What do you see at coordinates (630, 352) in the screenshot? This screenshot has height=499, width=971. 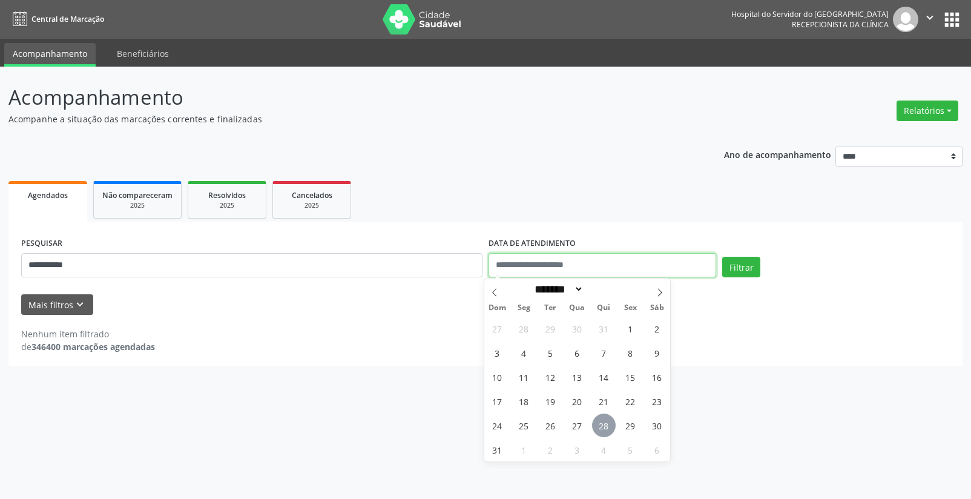 I see `span: Agosto 8, 2025` at bounding box center [630, 352].